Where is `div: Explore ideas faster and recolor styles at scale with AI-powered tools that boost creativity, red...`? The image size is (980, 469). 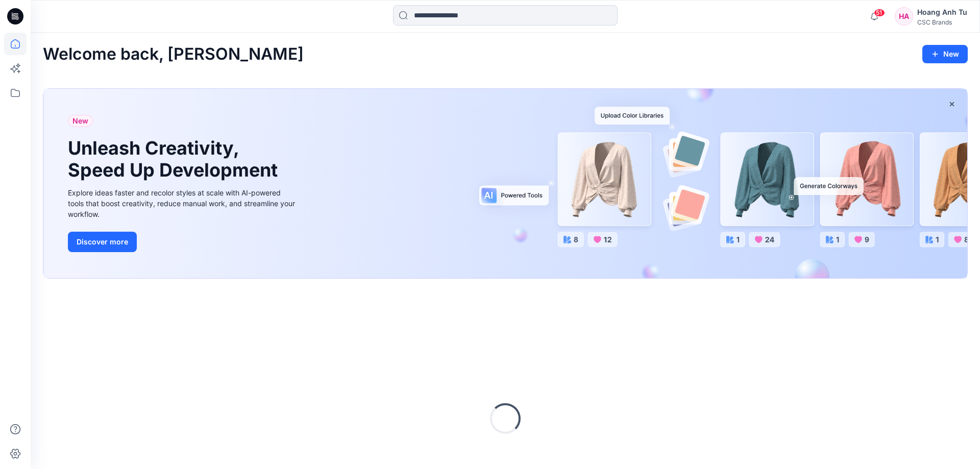 div: Explore ideas faster and recolor styles at scale with AI-powered tools that boost creativity, red... is located at coordinates (183, 203).